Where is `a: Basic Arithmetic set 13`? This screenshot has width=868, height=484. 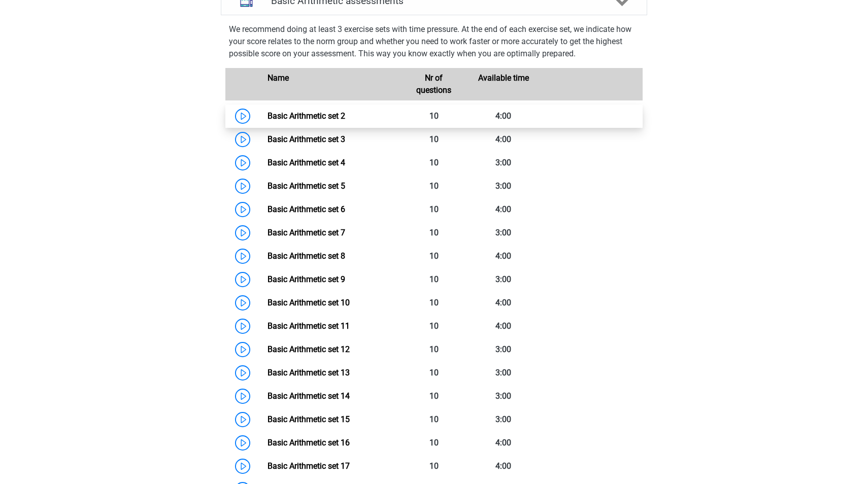
a: Basic Arithmetic set 13 is located at coordinates (309, 373).